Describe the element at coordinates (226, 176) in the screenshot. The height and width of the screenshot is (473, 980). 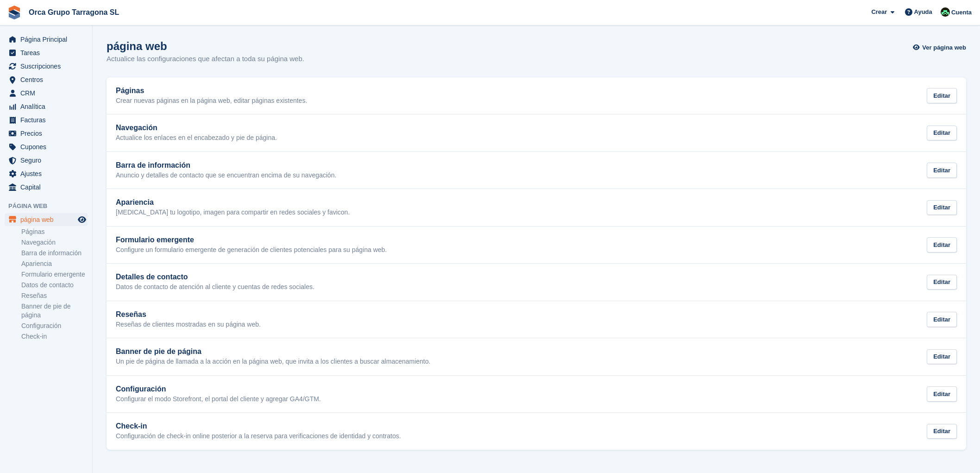
I see `p: Anuncio y detalles de contacto que se encuentran encima de su navegación.` at that location.